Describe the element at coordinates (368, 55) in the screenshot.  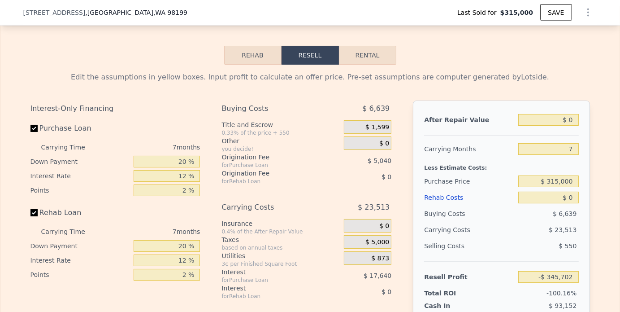
I see `button: Rental` at that location.